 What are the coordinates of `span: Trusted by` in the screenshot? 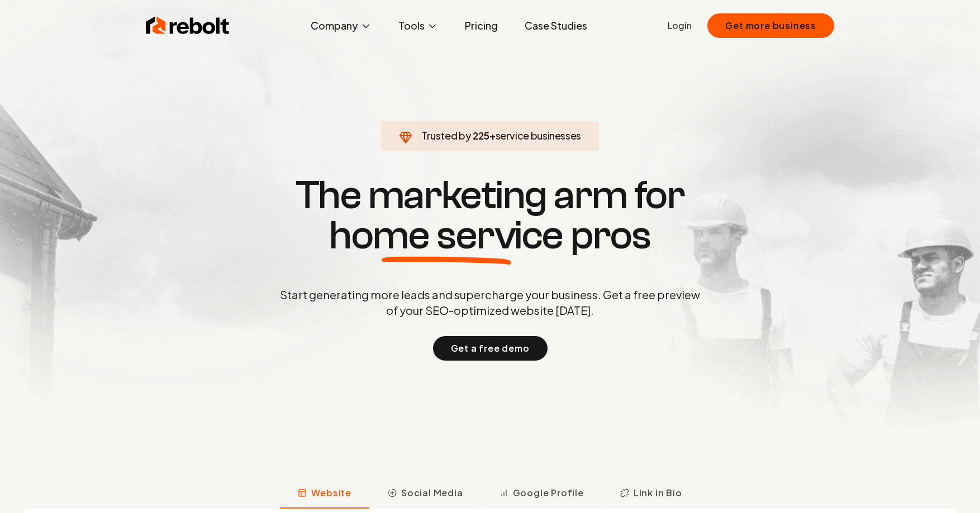 It's located at (446, 135).